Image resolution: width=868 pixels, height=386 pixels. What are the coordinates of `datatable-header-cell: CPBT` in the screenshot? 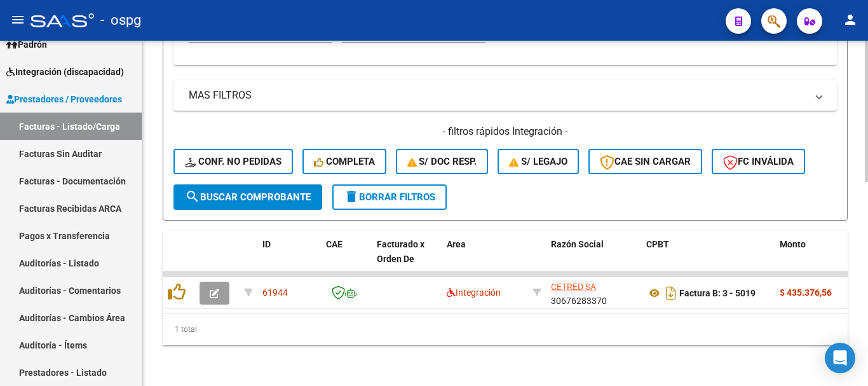 It's located at (708, 259).